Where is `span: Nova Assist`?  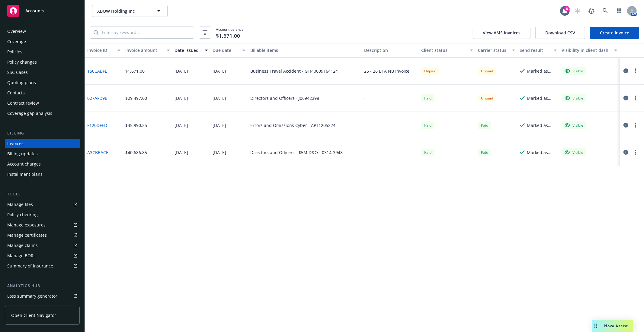 span: Nova Assist is located at coordinates (616, 326).